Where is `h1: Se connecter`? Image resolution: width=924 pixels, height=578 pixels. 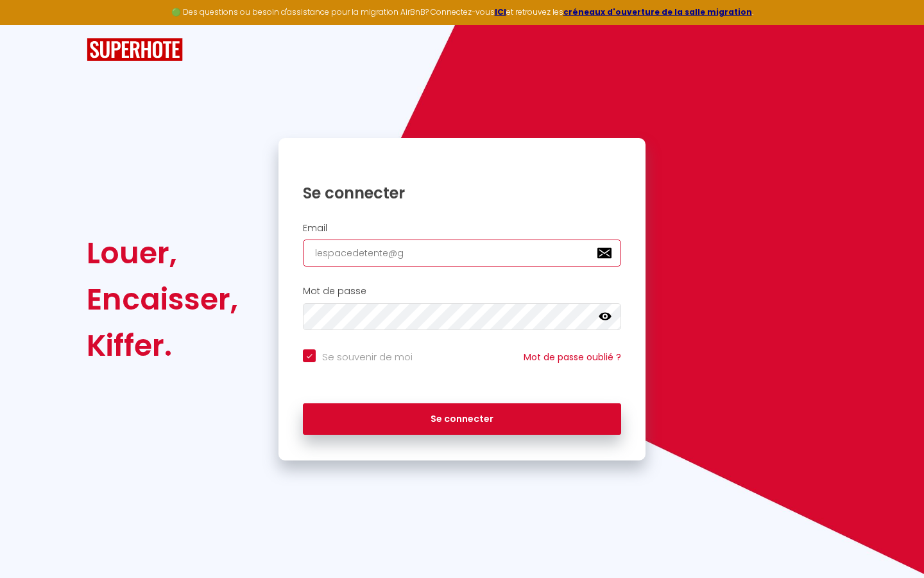 h1: Se connecter is located at coordinates (462, 193).